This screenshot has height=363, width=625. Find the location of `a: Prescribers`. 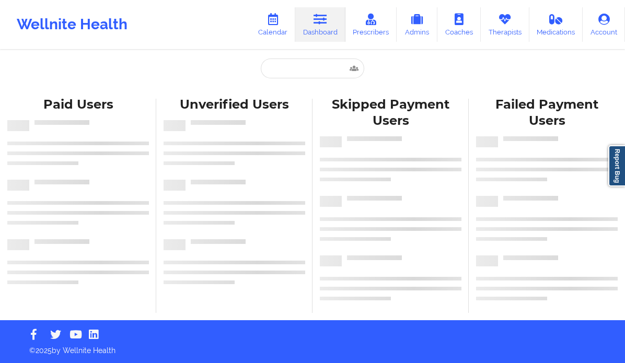

a: Prescribers is located at coordinates (371, 25).